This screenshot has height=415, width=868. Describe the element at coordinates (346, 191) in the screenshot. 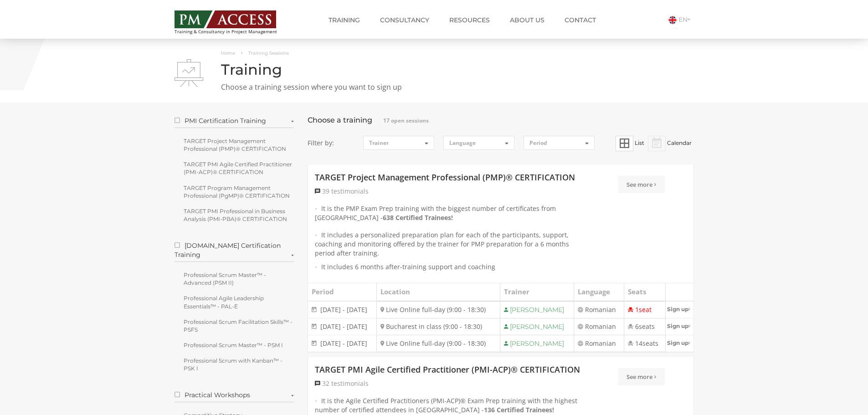

I see `span: 39 testimonials` at that location.